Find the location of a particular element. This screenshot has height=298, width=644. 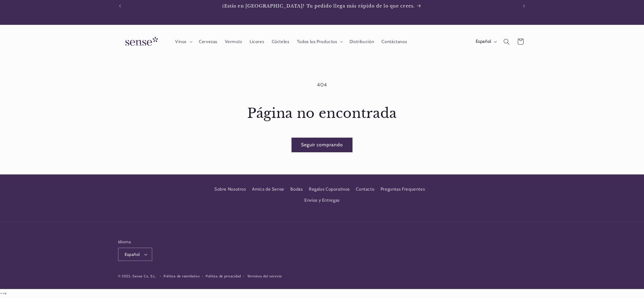

span: Contáctanos is located at coordinates (394, 42).